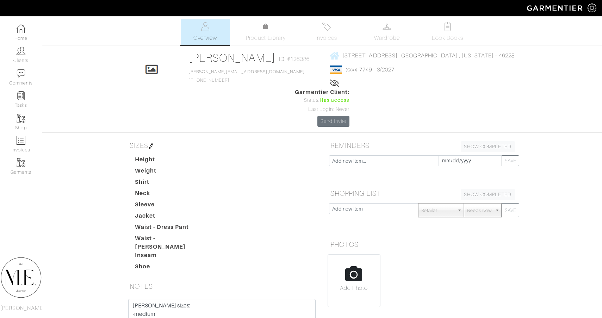 The width and height of the screenshot is (602, 318). What do you see at coordinates (592, 8) in the screenshot?
I see `img: gear-icon-white-bd11855cb880d31180b6d7d6211b90ccbf57a29d726f0c71d8c61bd08dd39cc2.png` at bounding box center [592, 8].